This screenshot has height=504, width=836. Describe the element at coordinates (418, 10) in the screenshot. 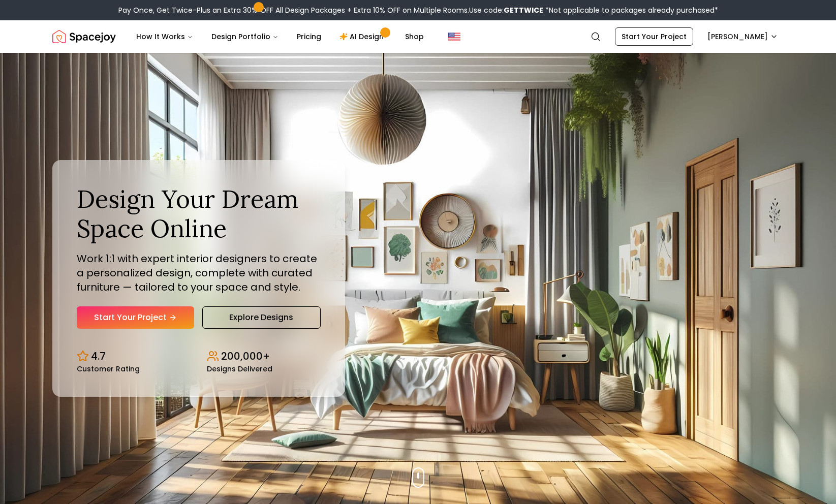

I see `div: Pay Once, Get Twice-Plus an Extra 30% OFF All Design Packages + Extra 10% OFF on Multiple Rooms.` at that location.